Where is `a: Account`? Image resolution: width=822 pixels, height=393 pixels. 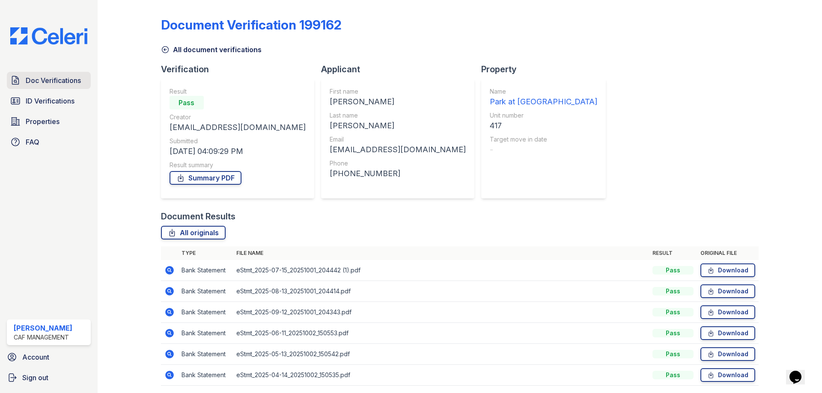 a: Account is located at coordinates (49, 357).